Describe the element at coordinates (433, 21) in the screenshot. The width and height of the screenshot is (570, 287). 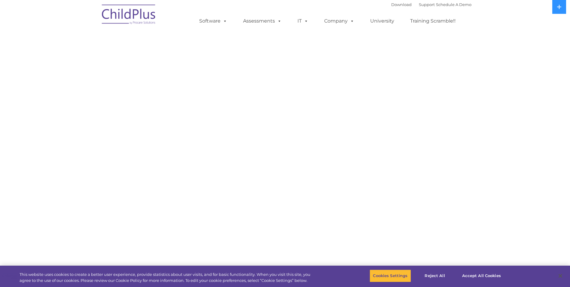
I see `a: Training Scramble!!` at that location.